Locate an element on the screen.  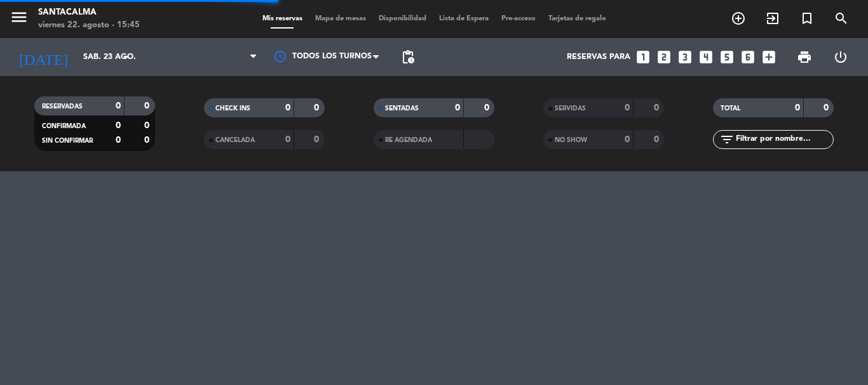
span: CANCELADA is located at coordinates (235, 140).